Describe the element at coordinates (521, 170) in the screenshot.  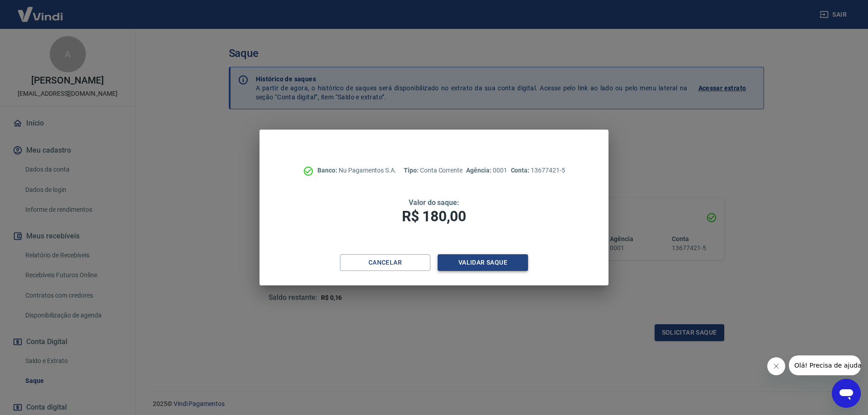
I see `span: Conta:` at that location.